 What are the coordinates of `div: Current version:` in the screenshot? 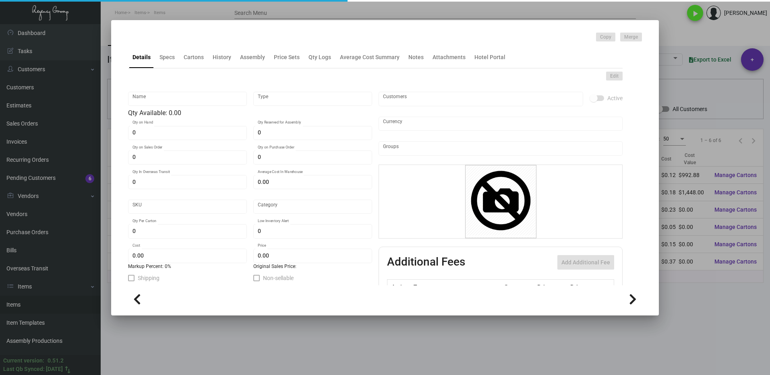 It's located at (24, 361).